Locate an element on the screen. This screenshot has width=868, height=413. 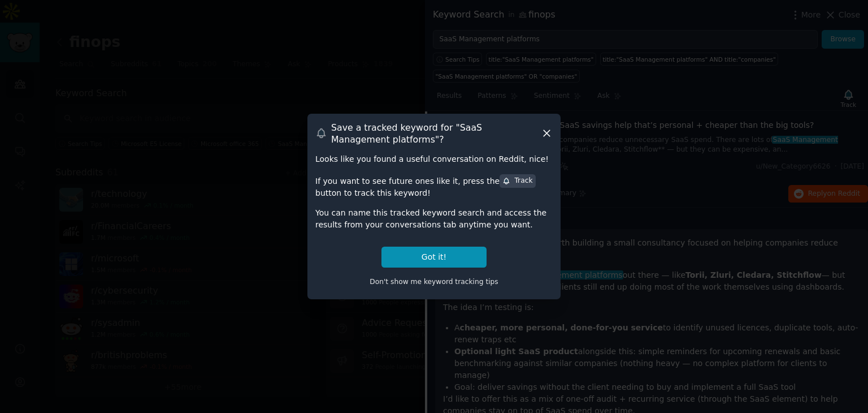
div: Track is located at coordinates (517, 181).